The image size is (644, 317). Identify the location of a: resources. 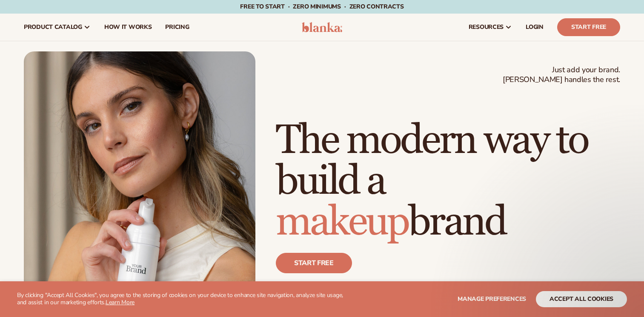
(490, 27).